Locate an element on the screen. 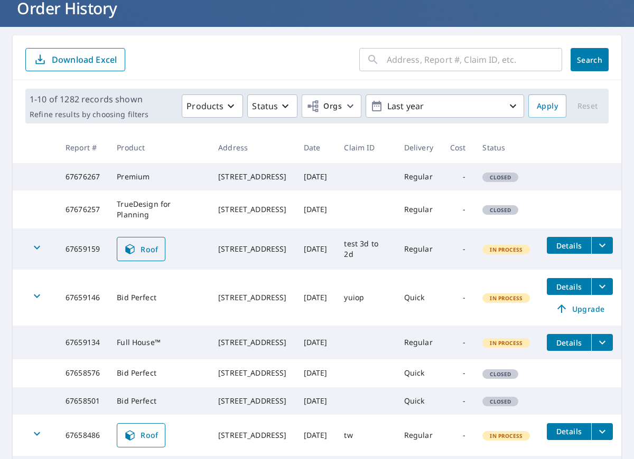  button: filesDropdownBtn-67659134 is located at coordinates (602, 343).